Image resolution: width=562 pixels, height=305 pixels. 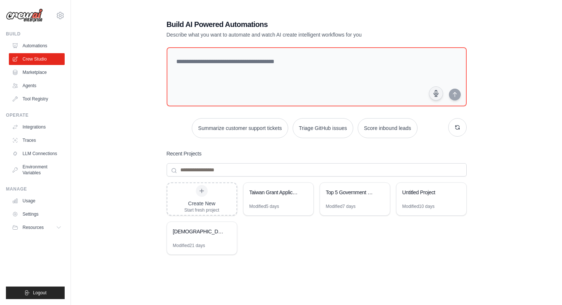 I want to click on button: Summarize customer support tickets, so click(x=240, y=128).